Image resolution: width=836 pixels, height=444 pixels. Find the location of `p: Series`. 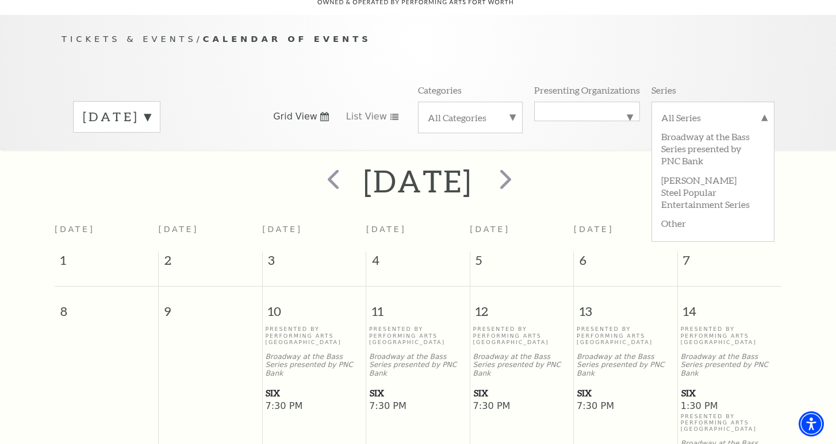

p: Series is located at coordinates (663, 90).